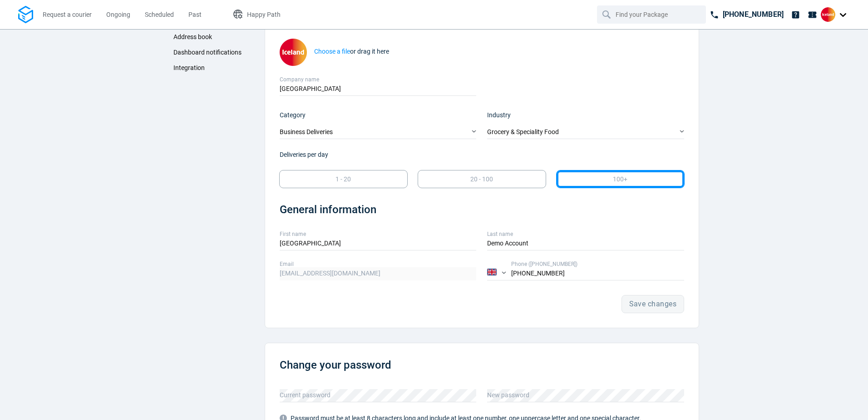  What do you see at coordinates (193, 37) in the screenshot?
I see `span: Address book` at bounding box center [193, 37].